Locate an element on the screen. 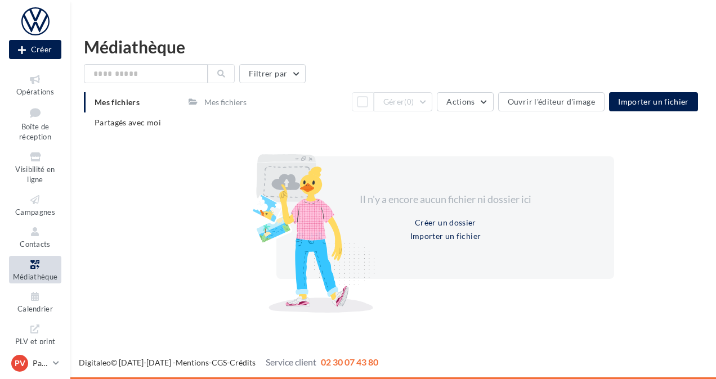 The height and width of the screenshot is (379, 716). span: Actions is located at coordinates (461, 101).